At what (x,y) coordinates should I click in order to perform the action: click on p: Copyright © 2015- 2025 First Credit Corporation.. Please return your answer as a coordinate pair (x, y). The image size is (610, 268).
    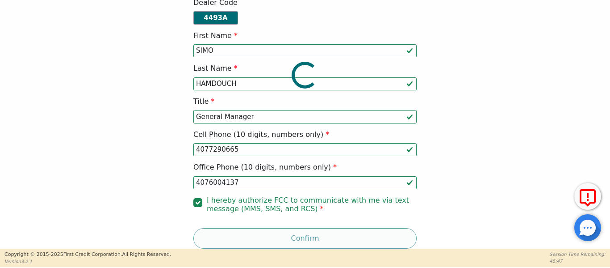
    Looking at the image, I should click on (88, 254).